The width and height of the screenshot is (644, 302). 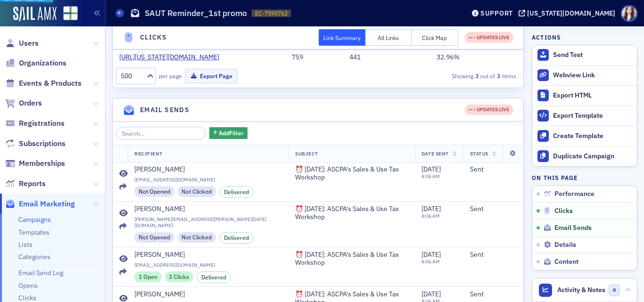 I want to click on div: 500, so click(x=131, y=76).